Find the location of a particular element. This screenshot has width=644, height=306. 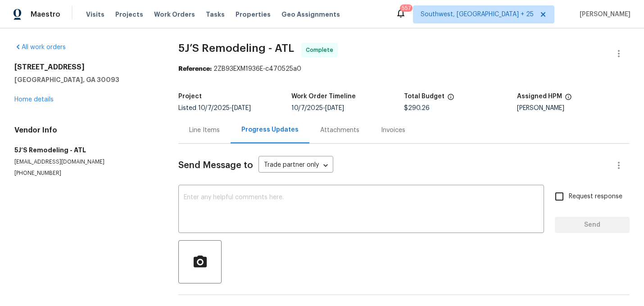

a: All work orders is located at coordinates (40, 47).